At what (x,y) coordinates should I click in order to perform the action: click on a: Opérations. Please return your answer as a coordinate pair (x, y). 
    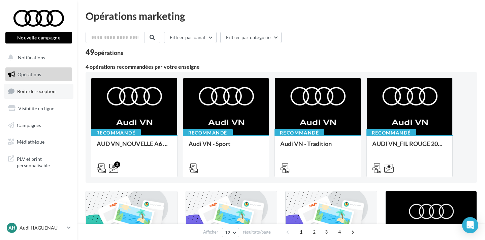
    Looking at the image, I should click on (39, 74).